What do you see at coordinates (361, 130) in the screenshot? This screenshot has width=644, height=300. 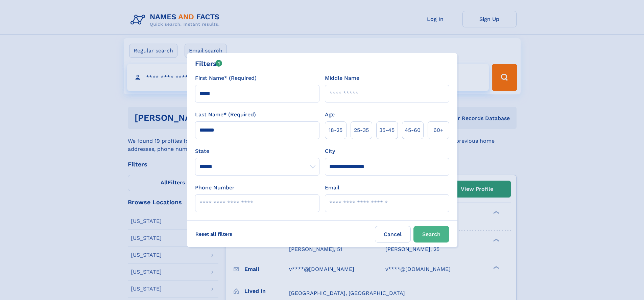 I see `span: 25‑35` at bounding box center [361, 130].